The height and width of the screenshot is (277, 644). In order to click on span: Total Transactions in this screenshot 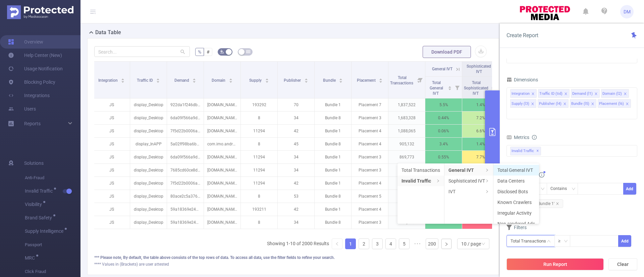, I will do `click(402, 81)`.